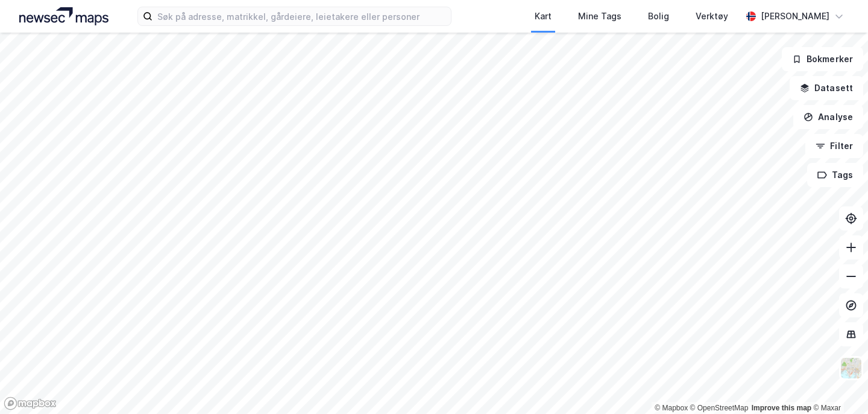 The width and height of the screenshot is (868, 414). What do you see at coordinates (64, 16) in the screenshot?
I see `img: logo.a4113a55bc3d86da70a041830d287a7e.svg` at bounding box center [64, 16].